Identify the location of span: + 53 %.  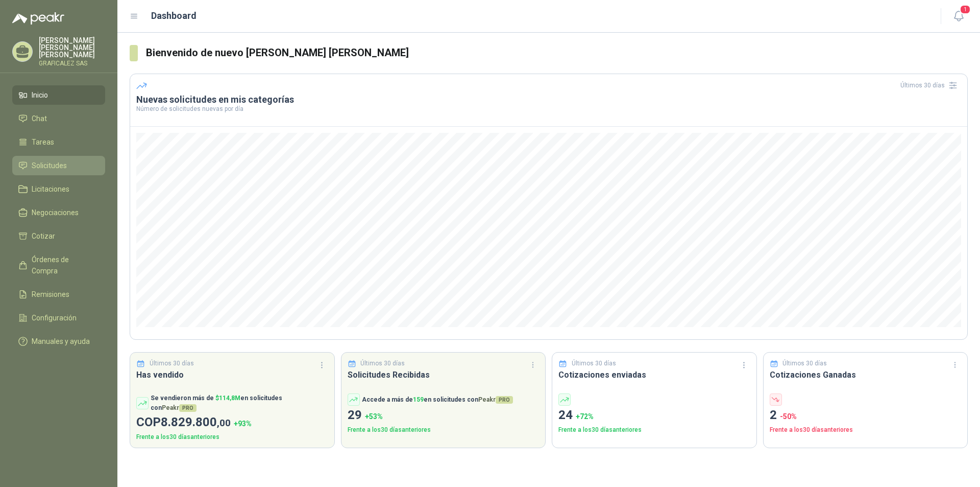
(373, 416).